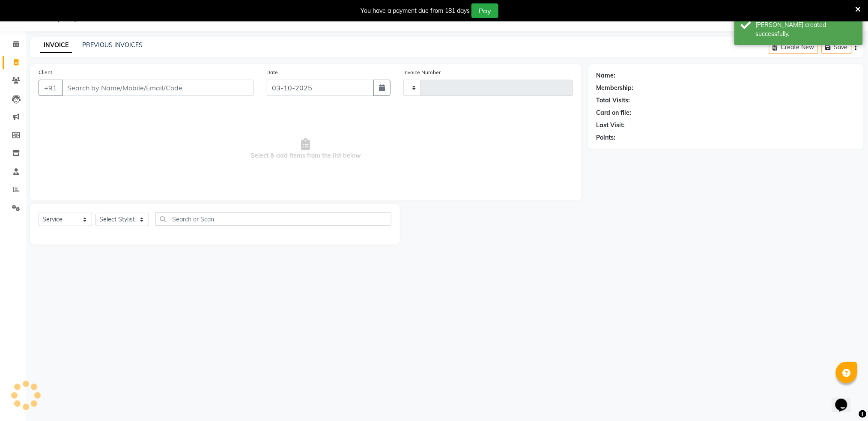  I want to click on input: Search or Scan, so click(273, 219).